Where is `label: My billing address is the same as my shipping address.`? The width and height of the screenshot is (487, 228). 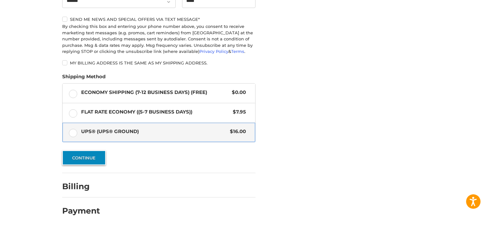 label: My billing address is the same as my shipping address. is located at coordinates (159, 63).